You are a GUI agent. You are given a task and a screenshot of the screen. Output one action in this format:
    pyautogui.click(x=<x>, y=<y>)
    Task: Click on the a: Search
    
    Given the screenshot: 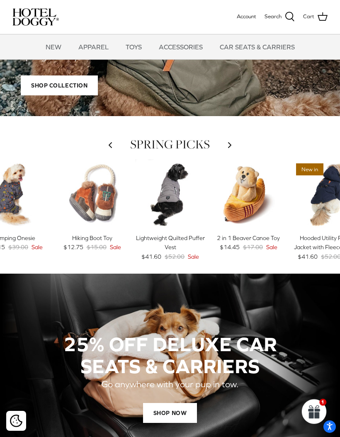 What is the action you would take?
    pyautogui.click(x=279, y=17)
    